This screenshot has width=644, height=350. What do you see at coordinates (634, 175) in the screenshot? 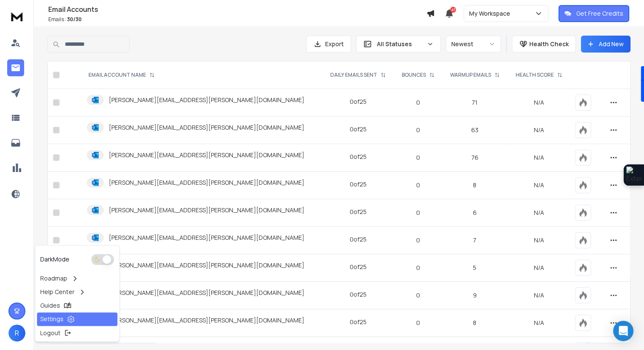
I see `img: Extension Icon` at bounding box center [634, 175].